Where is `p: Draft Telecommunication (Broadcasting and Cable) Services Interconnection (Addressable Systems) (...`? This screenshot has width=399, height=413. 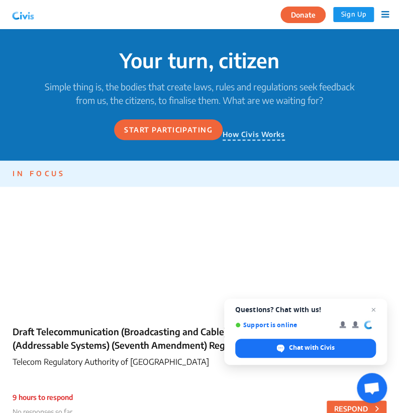 p: Draft Telecommunication (Broadcasting and Cable) Services Interconnection (Addressable Systems) (... is located at coordinates (199, 338).